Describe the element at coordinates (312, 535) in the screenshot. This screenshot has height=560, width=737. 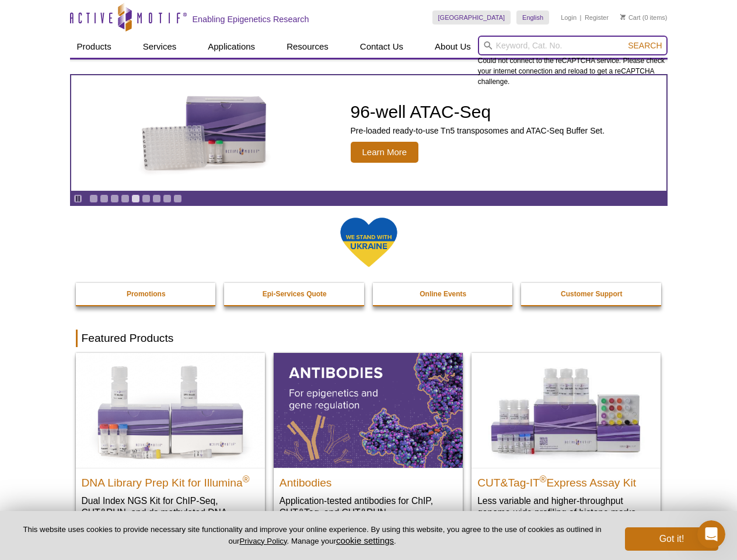
I see `p: This website uses cookies to provide necessary site functionality and improve your online experie...` at that location.